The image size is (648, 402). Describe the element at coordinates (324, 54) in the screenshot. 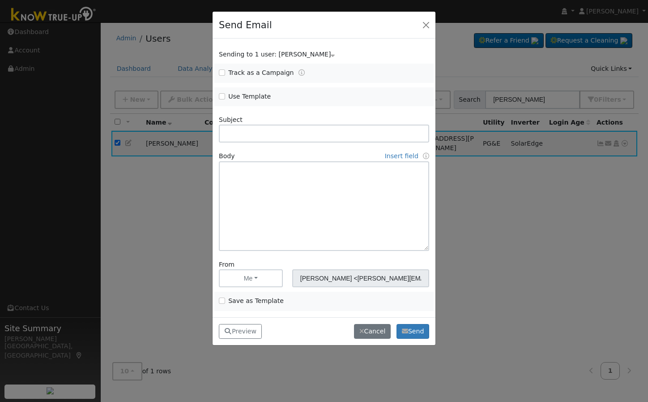

I see `div: Show users` at that location.